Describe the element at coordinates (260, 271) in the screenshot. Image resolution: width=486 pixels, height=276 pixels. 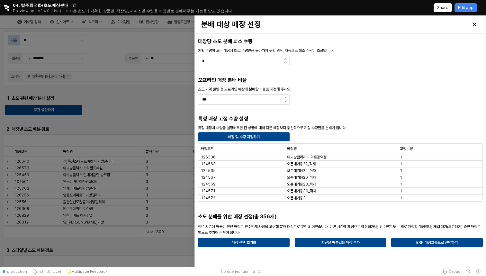
I see `button: Reset app state` at that location.